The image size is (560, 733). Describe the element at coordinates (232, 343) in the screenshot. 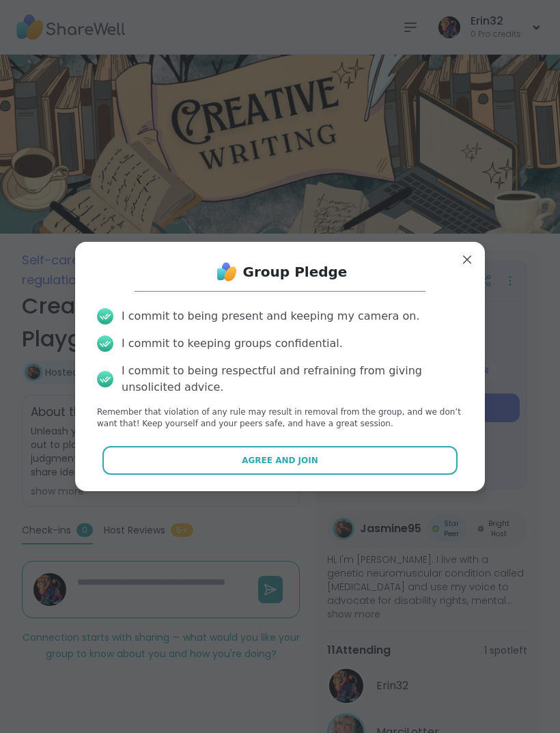

I see `div: I commit to keeping groups confidential.` at that location.